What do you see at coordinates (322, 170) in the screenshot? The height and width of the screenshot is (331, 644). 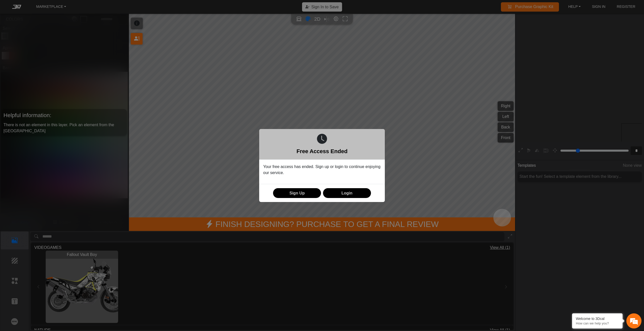 I see `p: Your free access has ended. Sign up or login to continue enjoying our service.` at bounding box center [322, 170].